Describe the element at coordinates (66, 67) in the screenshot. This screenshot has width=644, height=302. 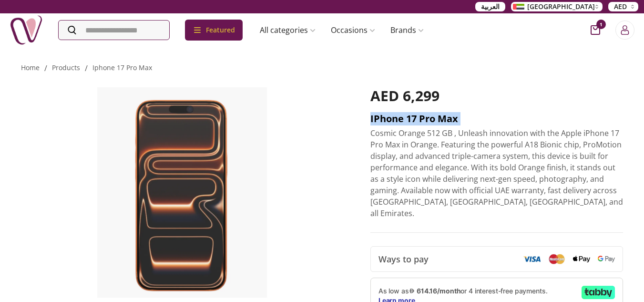
I see `a: products` at that location.